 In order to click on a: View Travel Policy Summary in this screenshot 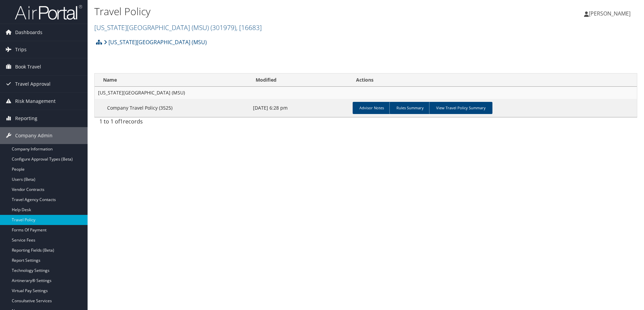, I will do `click(461, 108)`.